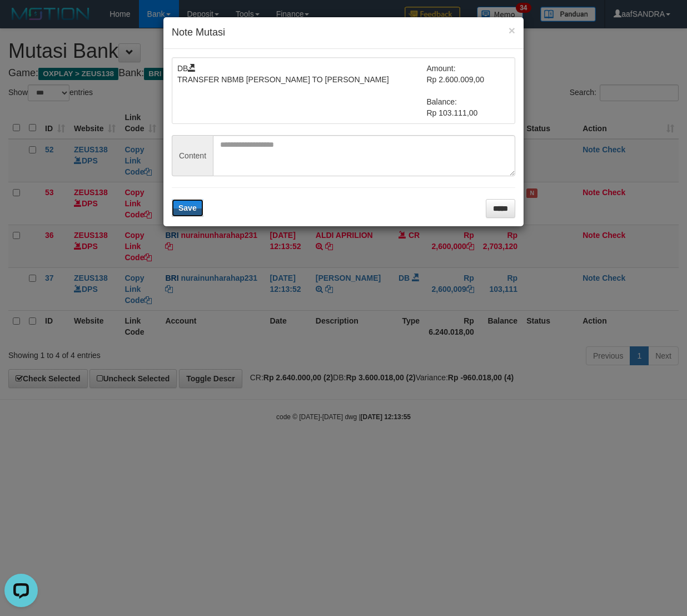 The height and width of the screenshot is (616, 687). Describe the element at coordinates (187, 208) in the screenshot. I see `span: Save` at that location.